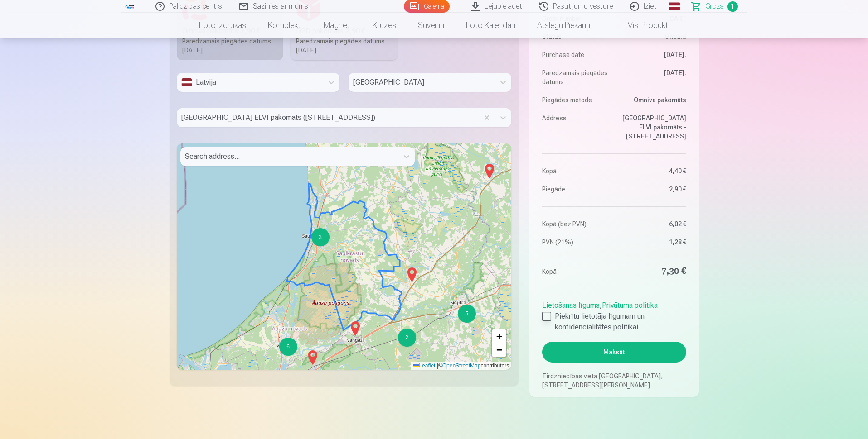  Describe the element at coordinates (614, 353) in the screenshot. I see `button: Maksāt` at that location.